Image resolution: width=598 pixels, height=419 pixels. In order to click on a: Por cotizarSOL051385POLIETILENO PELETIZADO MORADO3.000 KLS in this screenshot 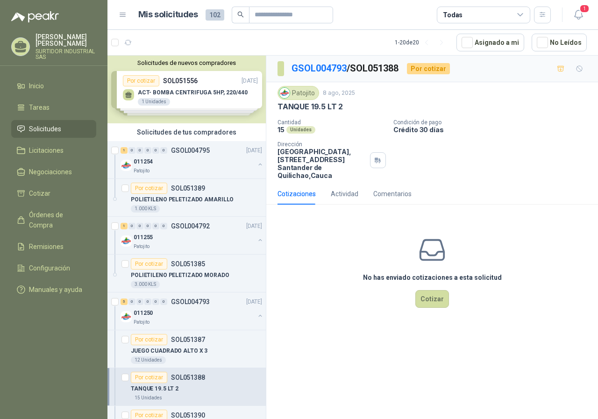, I will do `click(186, 273)`.